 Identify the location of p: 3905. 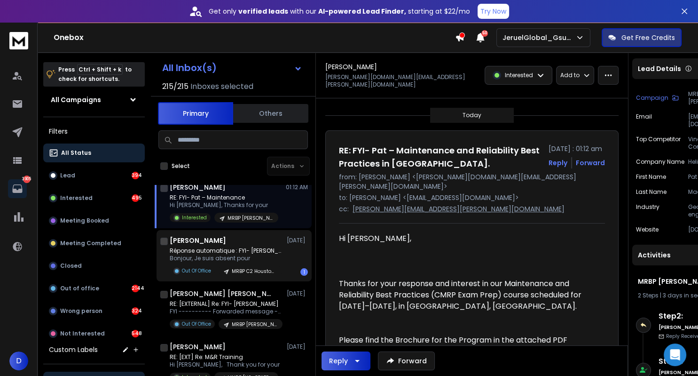
(27, 179).